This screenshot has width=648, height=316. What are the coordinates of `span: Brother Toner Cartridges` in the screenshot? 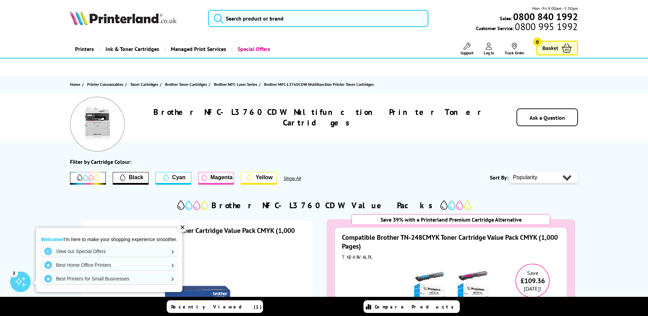 It's located at (186, 84).